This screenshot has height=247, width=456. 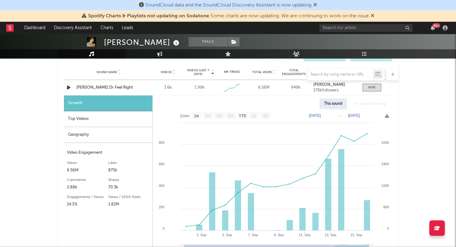 I want to click on text: 3. Sep, so click(x=201, y=235).